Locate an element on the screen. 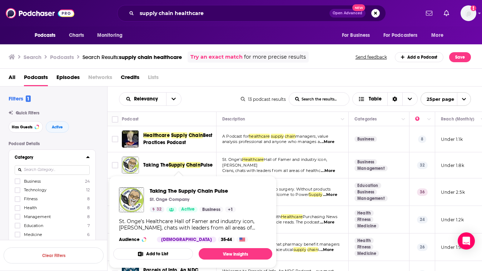 The width and height of the screenshot is (482, 271). span: For Podcasters is located at coordinates (401, 35).